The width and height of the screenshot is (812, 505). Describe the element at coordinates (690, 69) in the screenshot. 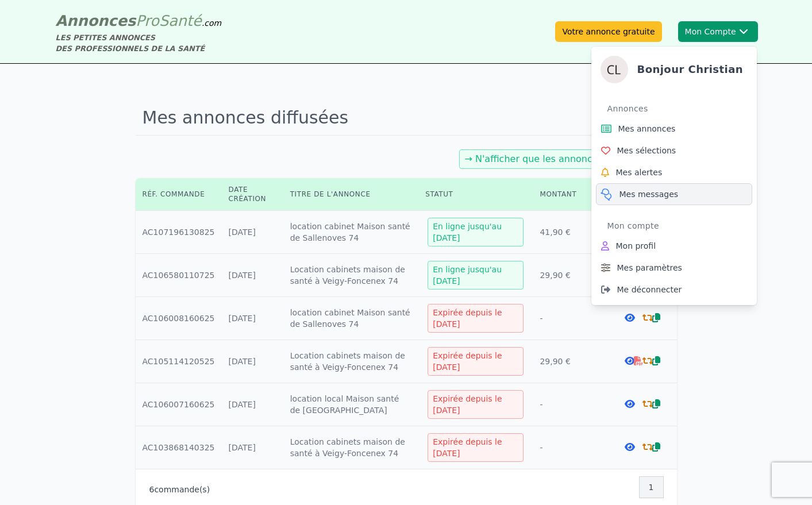

I see `h4: Bonjour Christian` at that location.